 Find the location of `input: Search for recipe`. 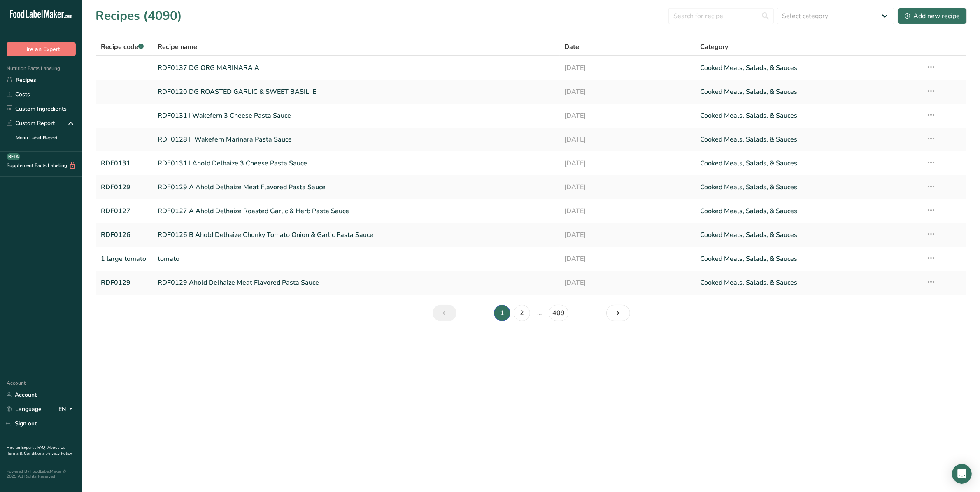

input: Search for recipe is located at coordinates (721, 16).